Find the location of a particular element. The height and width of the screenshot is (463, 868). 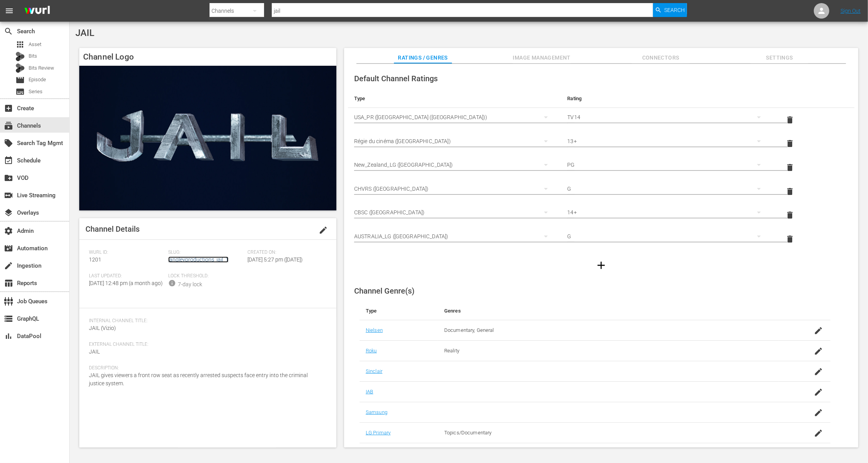

img: ans4CAIJ8jUAAAAAAAAAAAAAAAAAAAAAAAAgQb4GAAAAAAAAAAAAAAAAAAAAAAAAJMjXAAAAAAAAAAAAAAAAAAAAAAAAgAT5G... is located at coordinates (37, 11).